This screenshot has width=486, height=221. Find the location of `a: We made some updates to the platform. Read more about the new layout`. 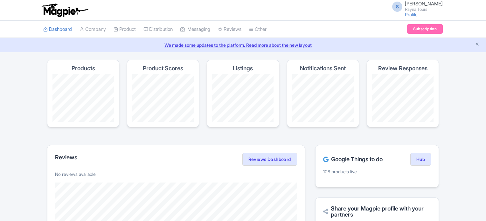

a: We made some updates to the platform. Read more about the new layout is located at coordinates (243, 45).